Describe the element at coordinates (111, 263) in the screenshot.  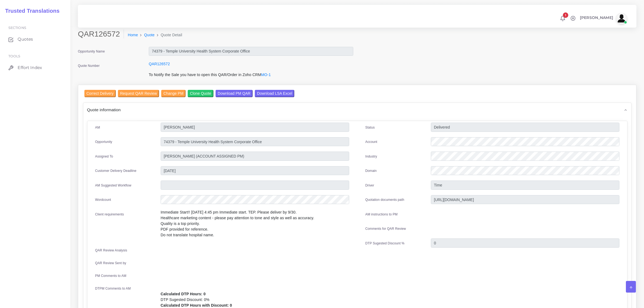
I see `label: QAR Review Sent by` at that location.